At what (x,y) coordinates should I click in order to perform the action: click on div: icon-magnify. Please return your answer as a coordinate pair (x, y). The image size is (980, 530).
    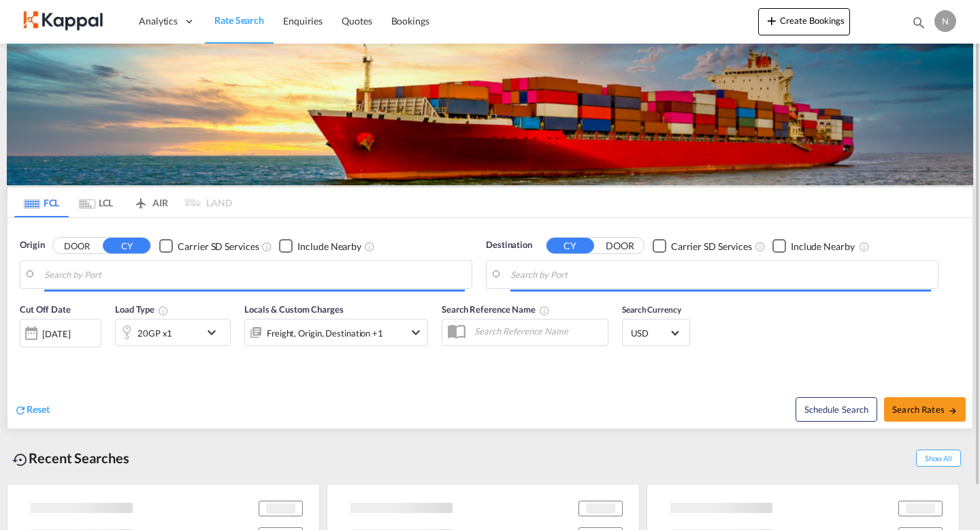
    Looking at the image, I should click on (918, 25).